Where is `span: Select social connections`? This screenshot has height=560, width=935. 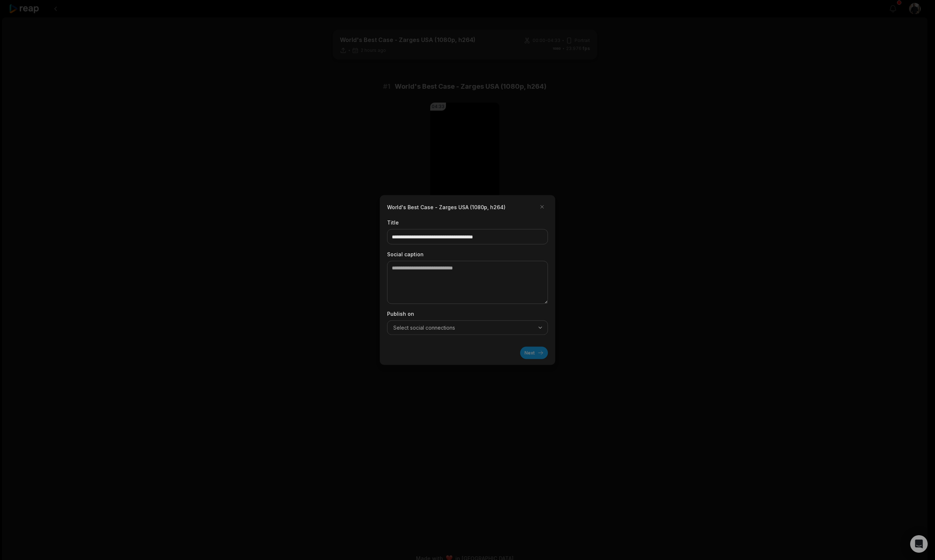 span: Select social connections is located at coordinates (423, 328).